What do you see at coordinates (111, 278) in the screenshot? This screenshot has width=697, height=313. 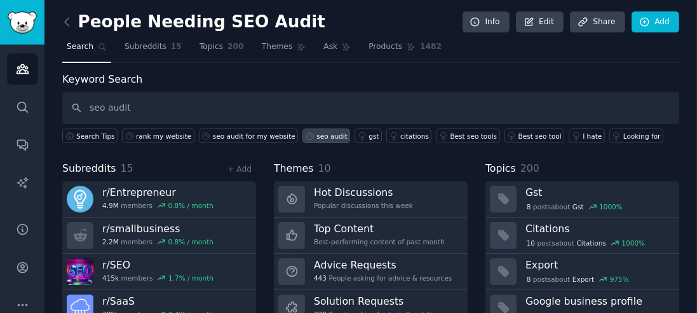 I see `span: 415k` at bounding box center [111, 278].